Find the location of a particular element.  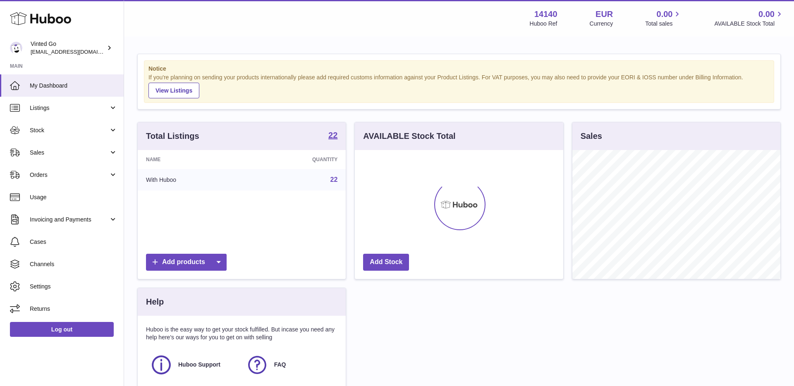

span: Huboo Support is located at coordinates (199, 365).